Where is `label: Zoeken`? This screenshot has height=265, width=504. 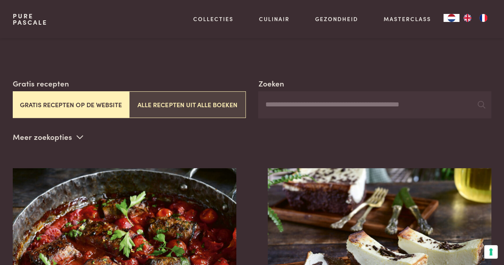 label: Zoeken is located at coordinates (271, 83).